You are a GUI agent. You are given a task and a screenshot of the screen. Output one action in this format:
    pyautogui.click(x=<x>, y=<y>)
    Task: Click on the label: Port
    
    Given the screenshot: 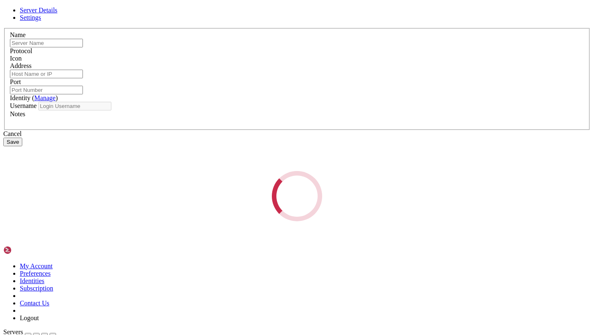 What is the action you would take?
    pyautogui.click(x=15, y=82)
    